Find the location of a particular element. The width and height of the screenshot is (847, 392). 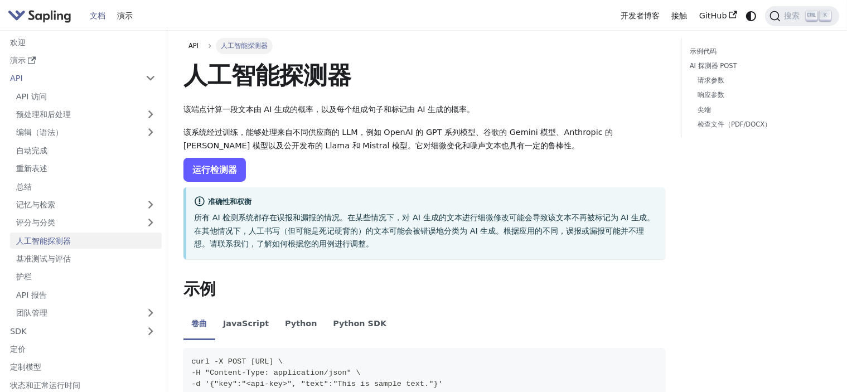

a: 响应参数 is located at coordinates (760, 95).